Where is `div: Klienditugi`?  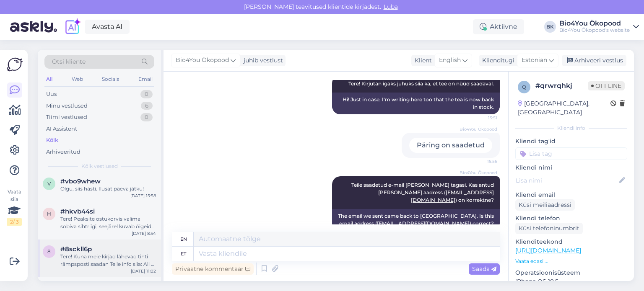 div: Klienditugi is located at coordinates (496, 60).